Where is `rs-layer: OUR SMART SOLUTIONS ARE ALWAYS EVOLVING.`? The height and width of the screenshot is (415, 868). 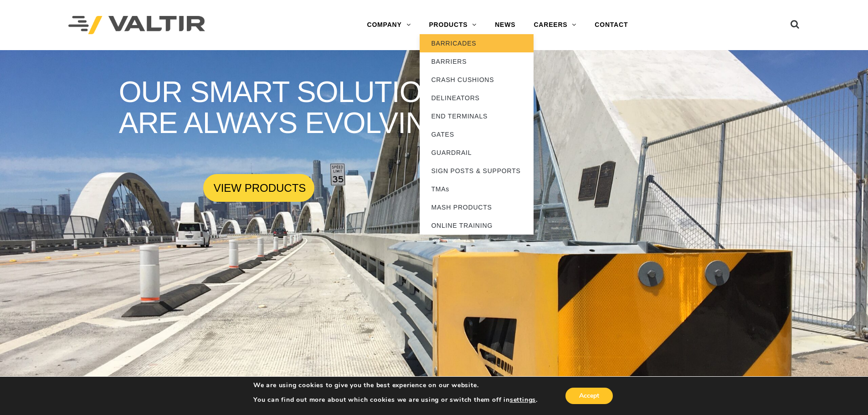 rs-layer: OUR SMART SOLUTIONS ARE ALWAYS EVOLVING. is located at coordinates (306, 108).